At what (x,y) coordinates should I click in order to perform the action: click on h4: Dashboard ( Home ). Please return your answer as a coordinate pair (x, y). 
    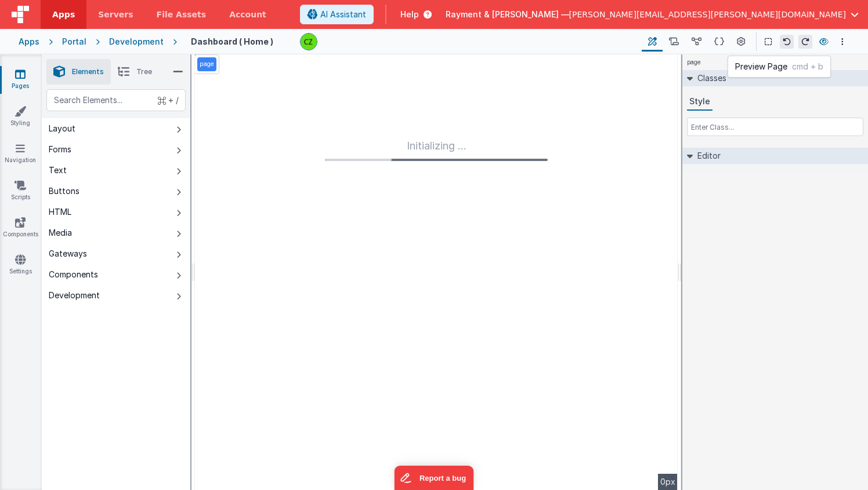
    Looking at the image, I should click on (232, 41).